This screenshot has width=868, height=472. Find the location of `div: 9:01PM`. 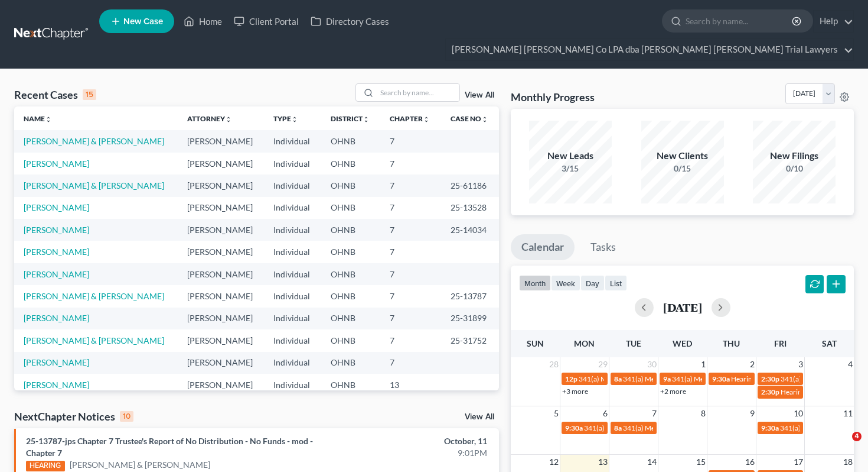

div: 9:01PM is located at coordinates (414, 453).